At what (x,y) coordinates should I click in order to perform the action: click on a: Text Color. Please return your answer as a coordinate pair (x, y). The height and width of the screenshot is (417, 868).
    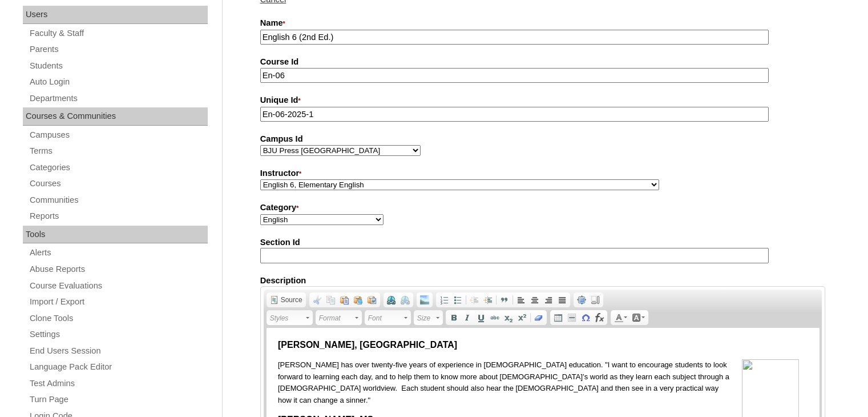
    Looking at the image, I should click on (621, 318).